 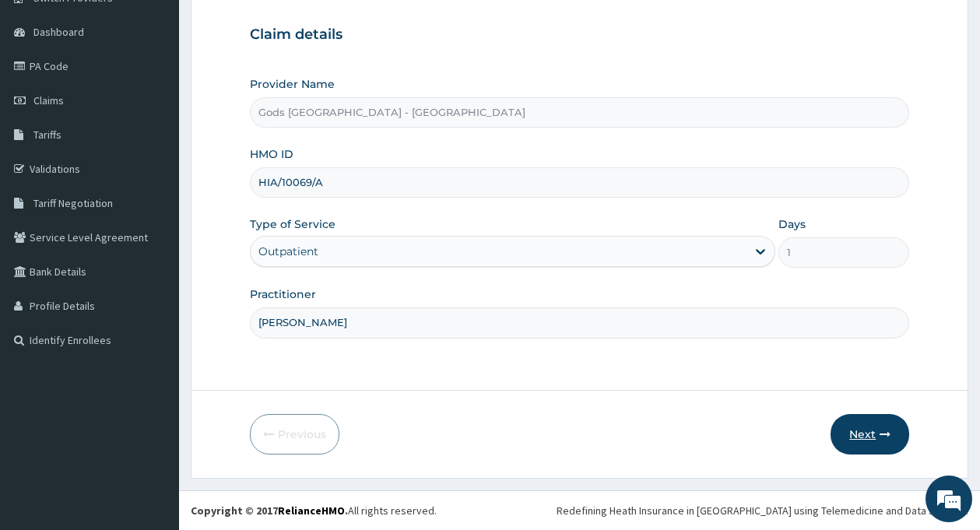 I want to click on footer: All rights reserved., so click(x=579, y=509).